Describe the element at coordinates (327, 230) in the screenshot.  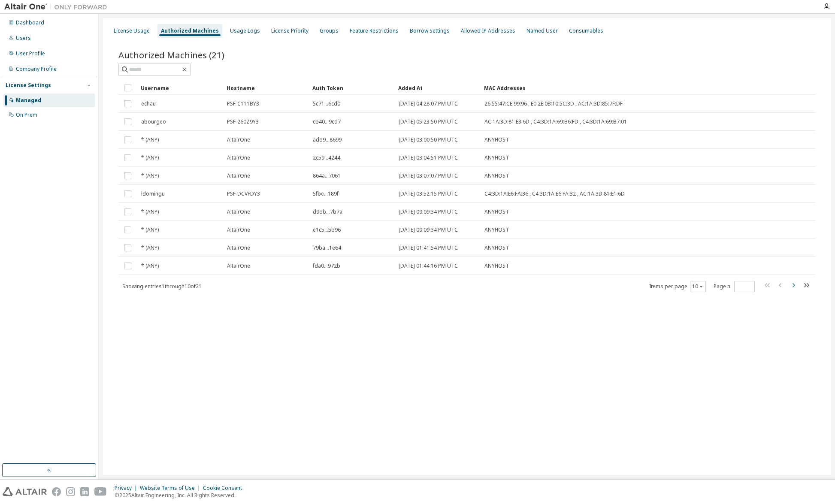
I see `span: e1c5...5b96` at that location.